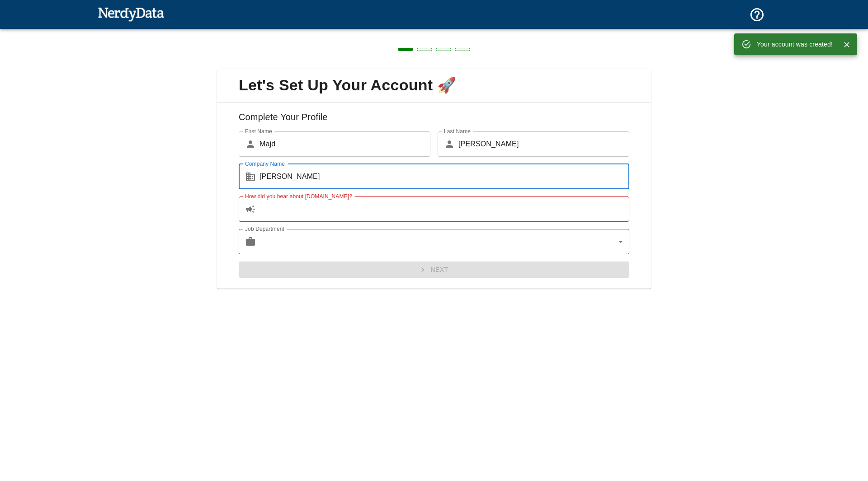 This screenshot has width=868, height=481. Describe the element at coordinates (757, 15) in the screenshot. I see `button: Support and Documentation` at that location.